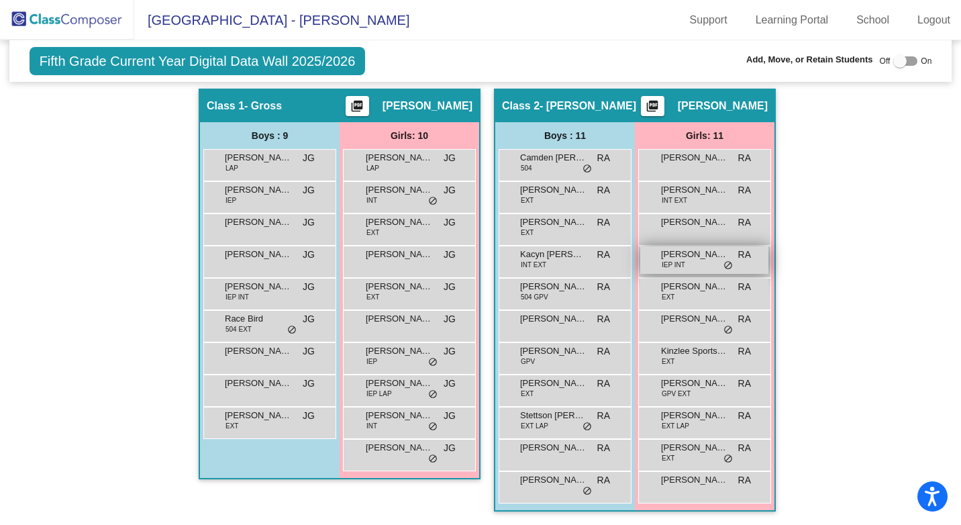  What do you see at coordinates (810, 60) in the screenshot?
I see `span: Add, Move, or Retain Students` at bounding box center [810, 60].